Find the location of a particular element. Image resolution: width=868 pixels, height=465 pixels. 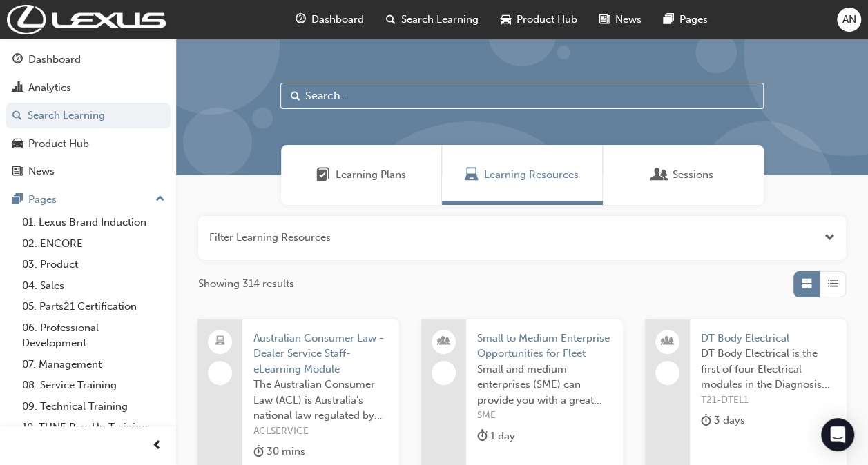

span: Open the filter is located at coordinates (830, 238).